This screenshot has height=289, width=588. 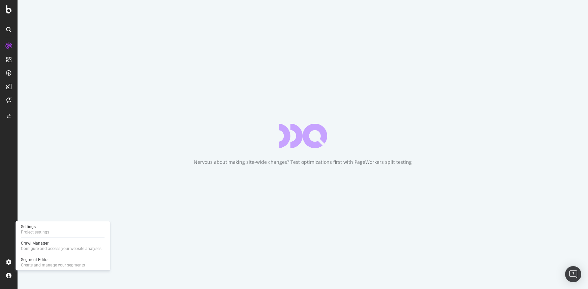 I want to click on a: Crawl ManagerConfigure and access your website analyses, so click(x=63, y=246).